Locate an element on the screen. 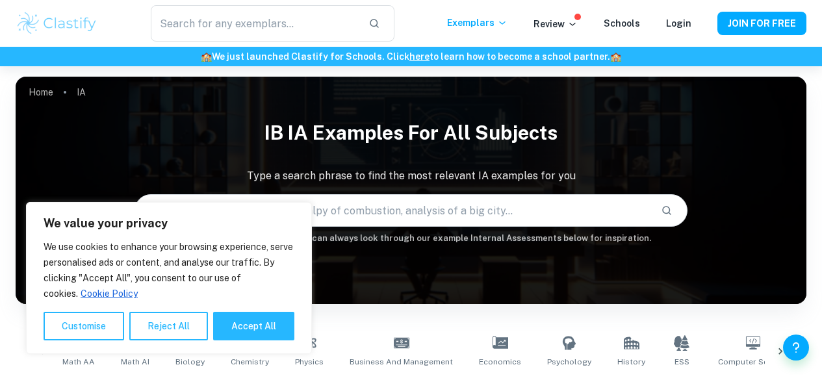 Image resolution: width=822 pixels, height=380 pixels. span: ESS is located at coordinates (682, 362).